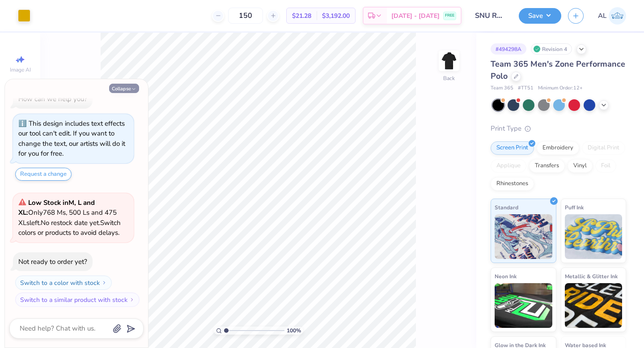 This screenshot has width=644, height=348. I want to click on div: Rhinestones, so click(512, 184).